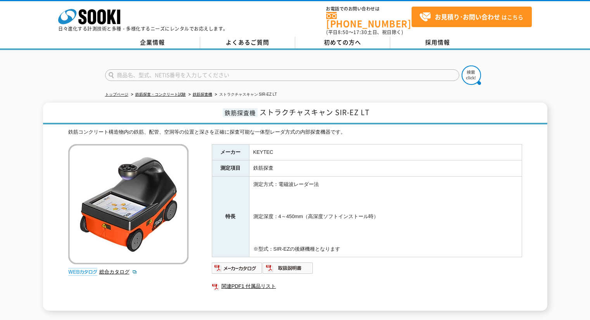 This screenshot has width=590, height=320. I want to click on img: ストラクチャスキャン SIR-EZ LT, so click(128, 204).